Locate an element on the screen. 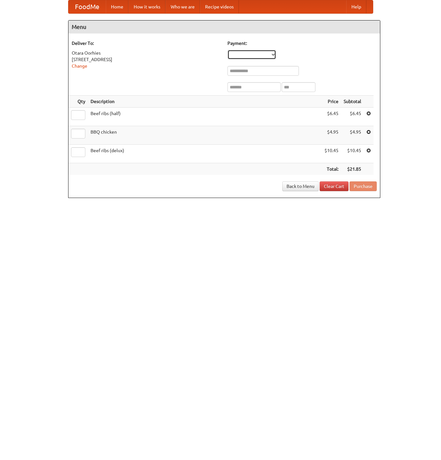 Image resolution: width=441 pixels, height=460 pixels. a: Who we are is located at coordinates (183, 7).